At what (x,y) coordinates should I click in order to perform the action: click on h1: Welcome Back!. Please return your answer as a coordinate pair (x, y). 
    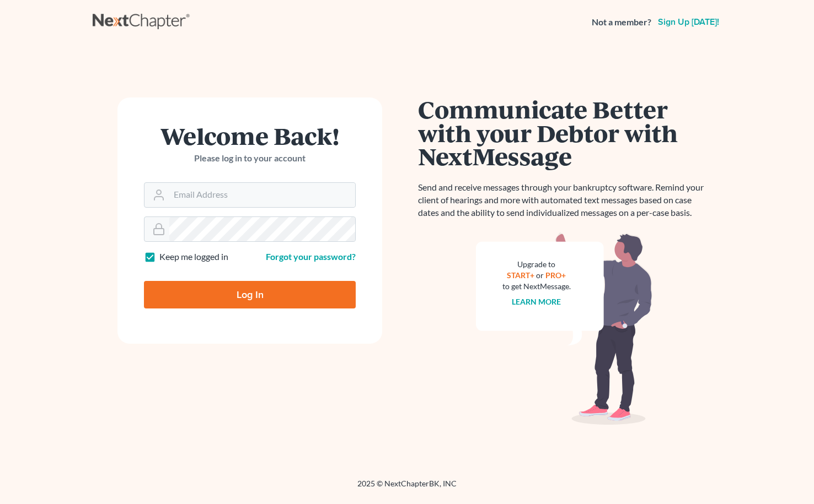
    Looking at the image, I should click on (250, 135).